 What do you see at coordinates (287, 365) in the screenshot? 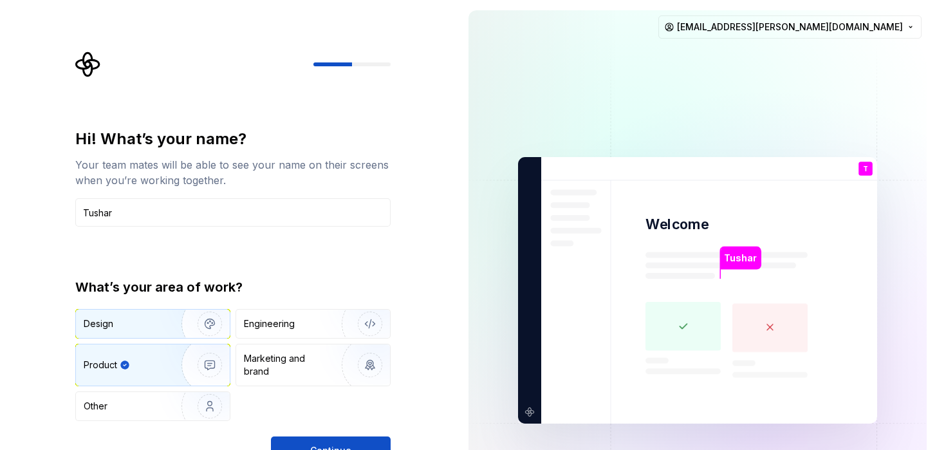
I see `div: Marketing and brand` at bounding box center [287, 365].